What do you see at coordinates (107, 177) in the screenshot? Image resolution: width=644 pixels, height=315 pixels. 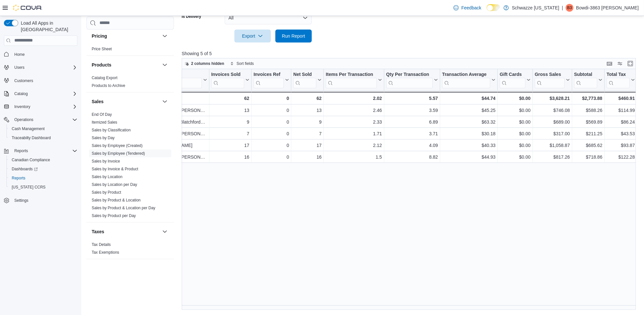 I see `span: Sales by Location` at bounding box center [107, 177].